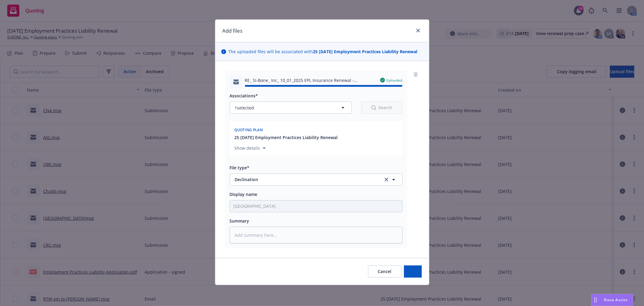 The image size is (644, 306). Describe the element at coordinates (239, 220) in the screenshot. I see `span: Summary` at that location.